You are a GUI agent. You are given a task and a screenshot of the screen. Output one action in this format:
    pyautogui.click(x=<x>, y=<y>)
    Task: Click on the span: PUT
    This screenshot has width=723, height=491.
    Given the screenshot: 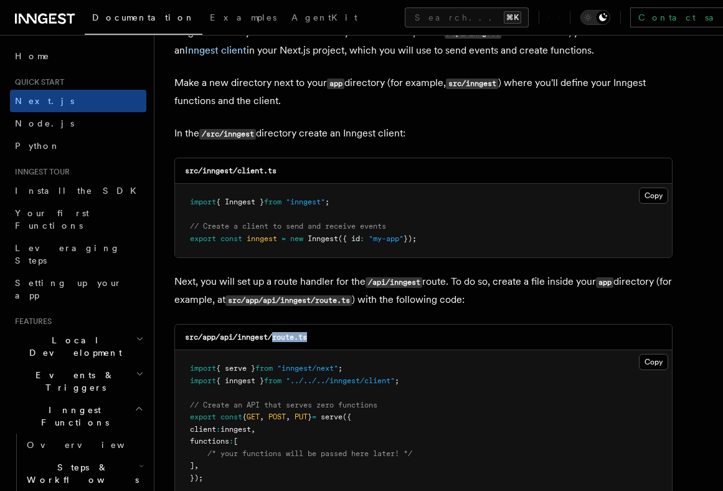 What is the action you would take?
    pyautogui.click(x=301, y=417)
    